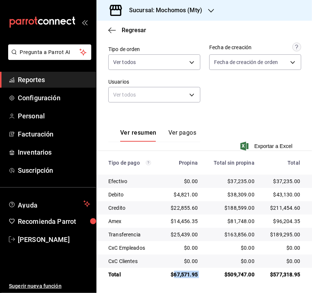 This screenshot has height=293, width=312. What do you see at coordinates (232, 275) in the screenshot?
I see `div: $509,747.00` at bounding box center [232, 275].